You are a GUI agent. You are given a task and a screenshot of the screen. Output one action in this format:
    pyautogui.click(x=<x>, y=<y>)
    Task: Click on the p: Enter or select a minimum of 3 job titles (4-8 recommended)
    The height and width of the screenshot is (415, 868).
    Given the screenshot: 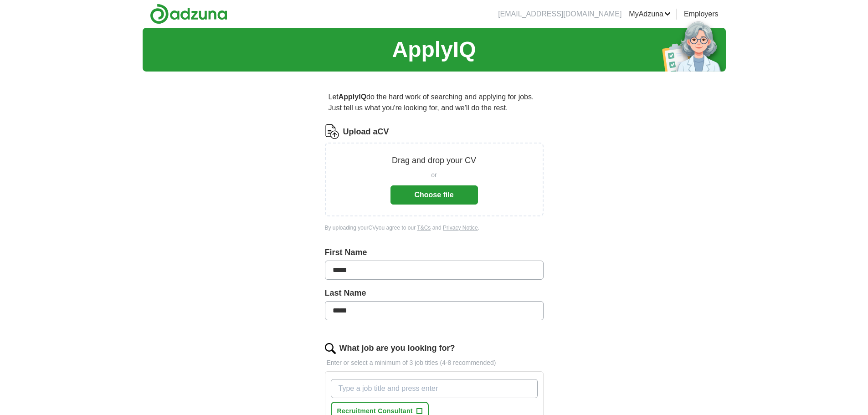 What is the action you would take?
    pyautogui.click(x=434, y=362)
    